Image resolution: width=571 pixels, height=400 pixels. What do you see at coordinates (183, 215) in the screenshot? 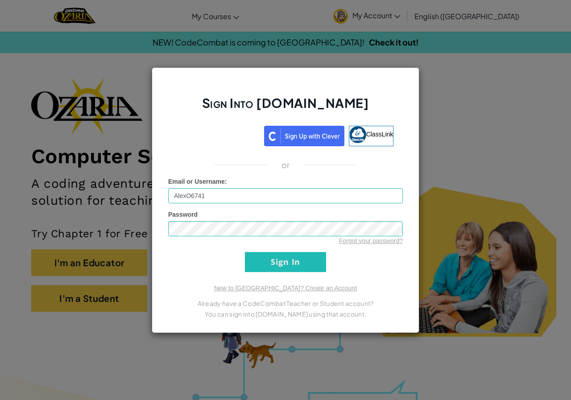
I see `span: Password` at bounding box center [183, 215].